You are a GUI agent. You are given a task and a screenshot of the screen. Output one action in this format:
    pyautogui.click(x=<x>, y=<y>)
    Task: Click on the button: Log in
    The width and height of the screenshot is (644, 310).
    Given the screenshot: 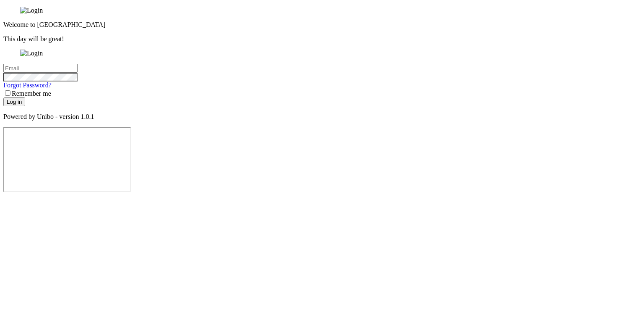 What is the action you would take?
    pyautogui.click(x=15, y=102)
    